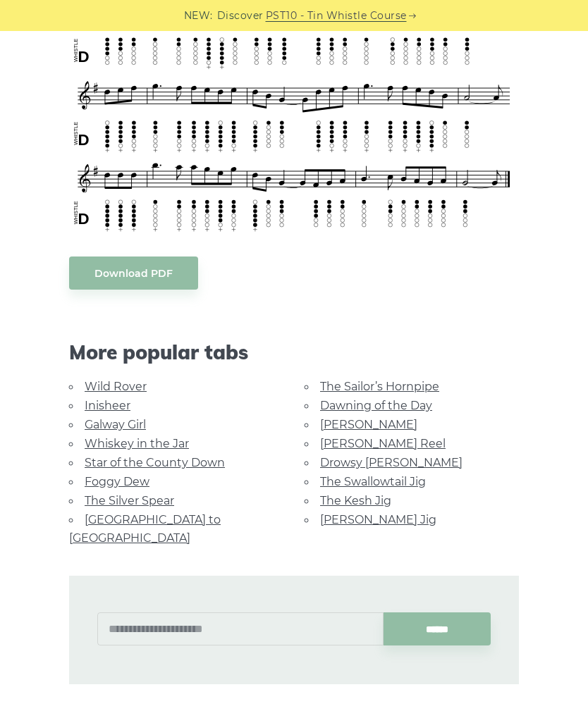 This screenshot has height=711, width=588. Describe the element at coordinates (116, 387) in the screenshot. I see `a: Wild Rover` at that location.